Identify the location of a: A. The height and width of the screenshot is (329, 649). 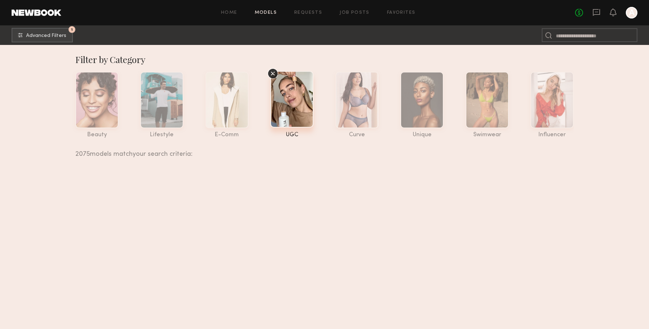
(631, 13).